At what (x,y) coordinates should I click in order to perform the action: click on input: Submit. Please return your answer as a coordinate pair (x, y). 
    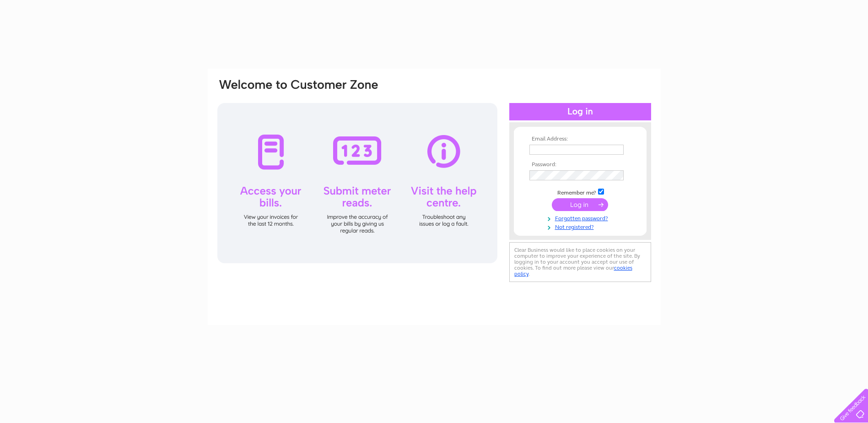
    Looking at the image, I should click on (580, 205).